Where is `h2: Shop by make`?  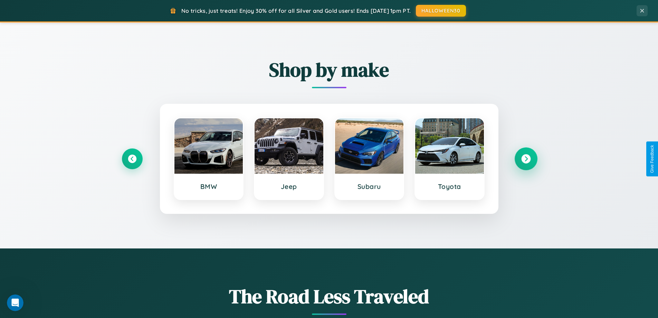
h2: Shop by make is located at coordinates (329, 69).